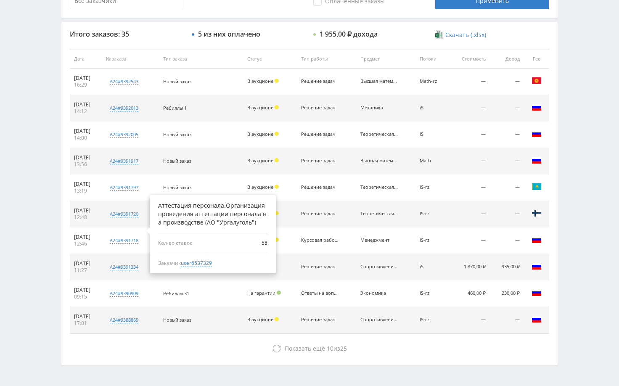  I want to click on div: 14:12, so click(86, 111).